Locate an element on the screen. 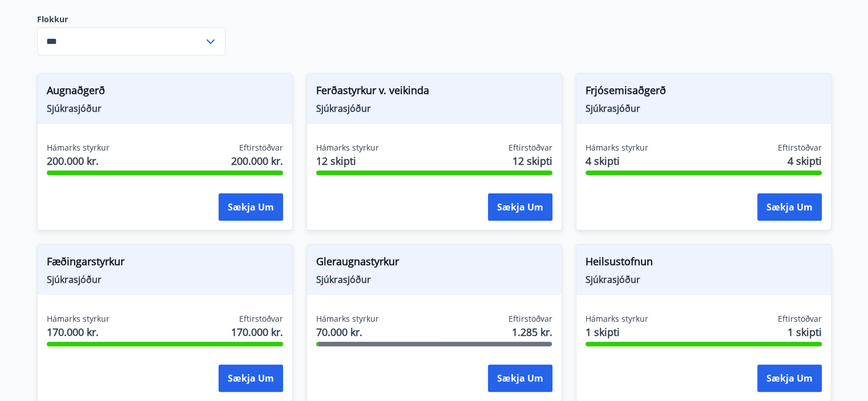 The height and width of the screenshot is (401, 868). span: Heilsustofnun is located at coordinates (703, 264).